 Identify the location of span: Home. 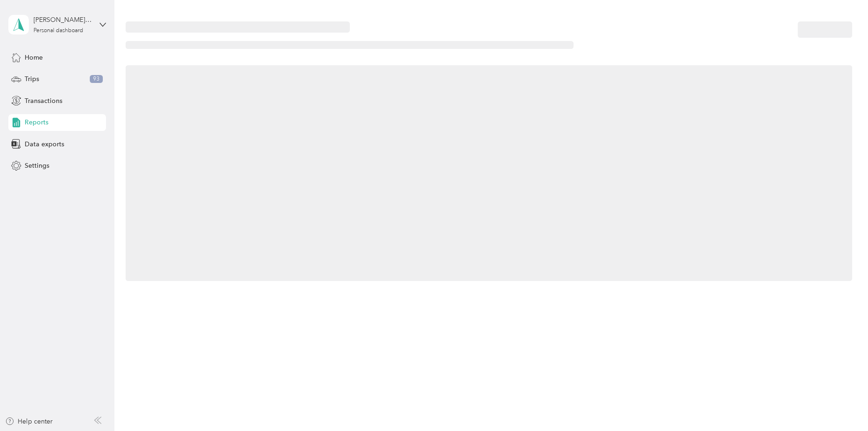
(34, 57).